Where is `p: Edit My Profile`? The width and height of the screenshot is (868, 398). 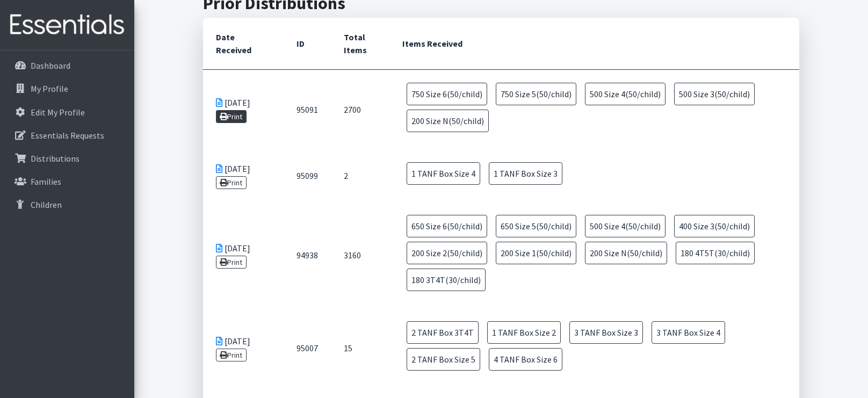
p: Edit My Profile is located at coordinates (58, 112).